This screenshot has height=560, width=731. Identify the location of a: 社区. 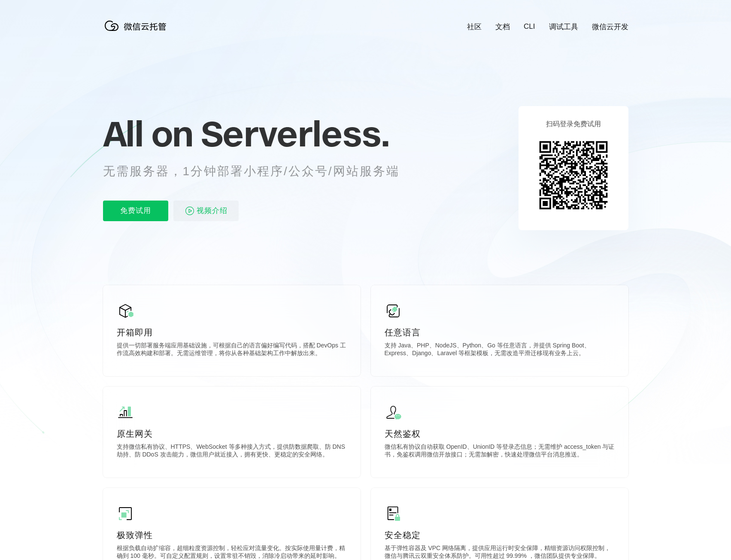
(475, 26).